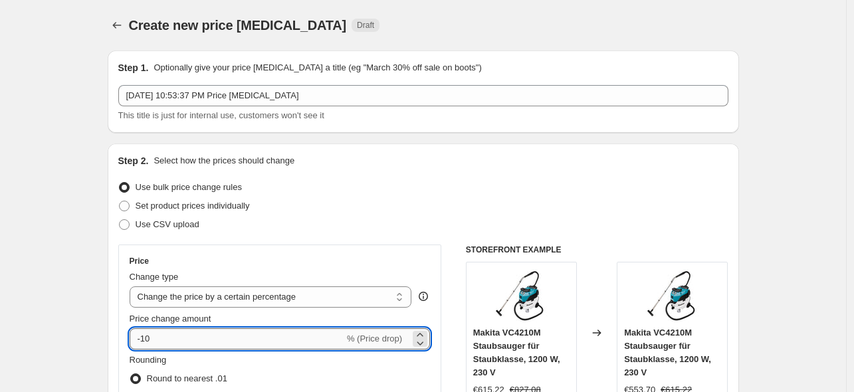 The width and height of the screenshot is (854, 392). I want to click on span: Set product prices individually, so click(193, 205).